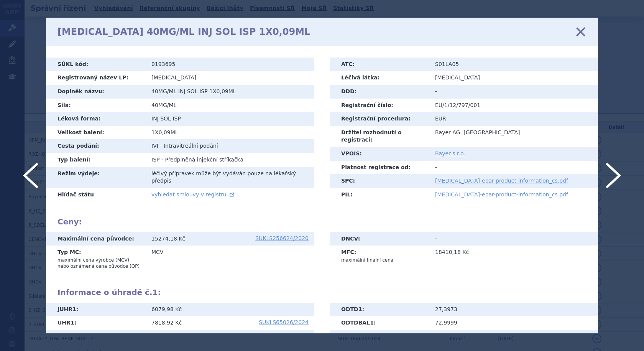  What do you see at coordinates (96, 177) in the screenshot?
I see `th: Režim výdeje:` at bounding box center [96, 177].